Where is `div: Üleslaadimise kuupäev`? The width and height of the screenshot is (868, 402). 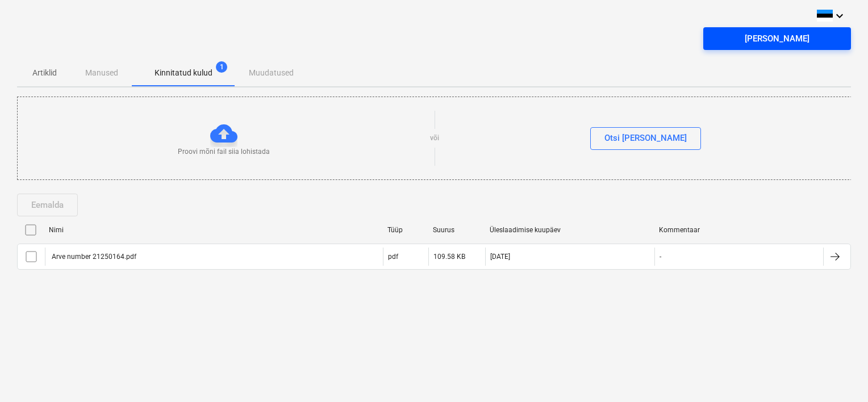
div: Üleslaadimise kuupäev is located at coordinates (570, 230).